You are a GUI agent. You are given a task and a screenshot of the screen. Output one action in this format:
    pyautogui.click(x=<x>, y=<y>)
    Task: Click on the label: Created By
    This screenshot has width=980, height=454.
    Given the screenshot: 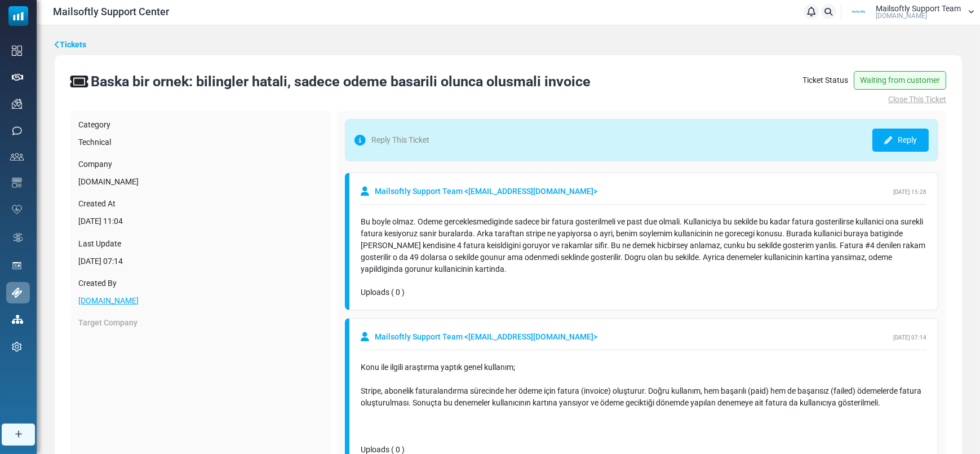 What is the action you would take?
    pyautogui.click(x=200, y=283)
    